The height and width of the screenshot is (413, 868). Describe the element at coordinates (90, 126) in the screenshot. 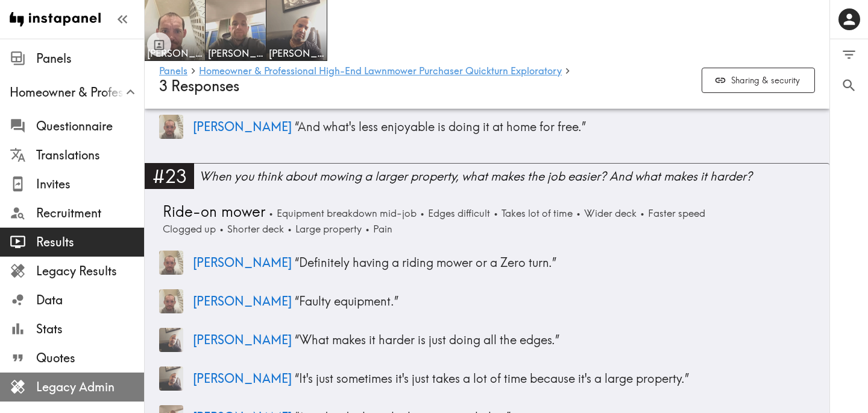

I see `span: Questionnaire` at that location.